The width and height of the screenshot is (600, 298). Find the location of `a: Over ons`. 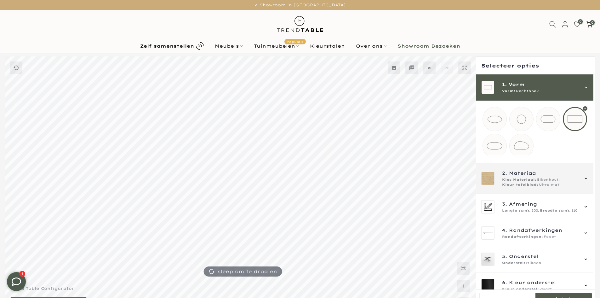

a: Over ons is located at coordinates (371, 46).